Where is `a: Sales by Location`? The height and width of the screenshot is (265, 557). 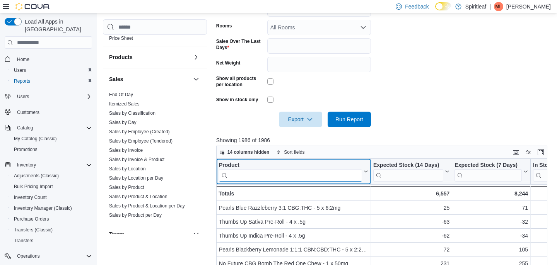 a: Sales by Location is located at coordinates (127, 169).